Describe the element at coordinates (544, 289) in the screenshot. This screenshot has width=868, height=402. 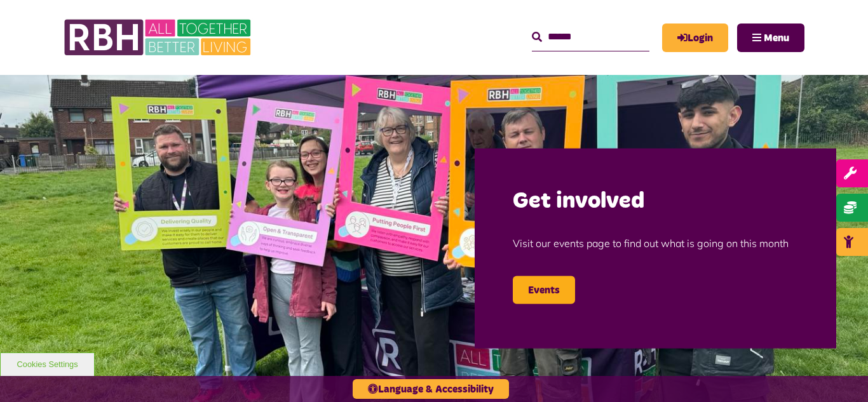
I see `a: Events` at that location.